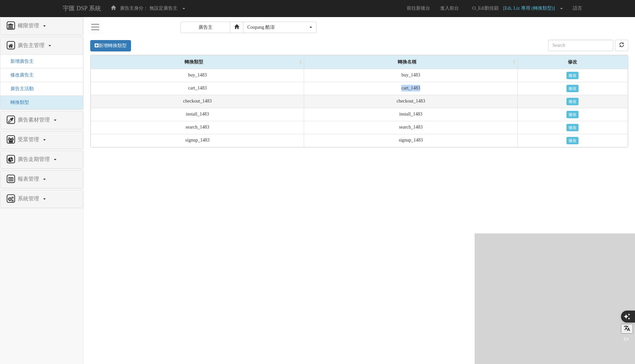  Describe the element at coordinates (111, 46) in the screenshot. I see `a: 新增轉換類型` at that location.